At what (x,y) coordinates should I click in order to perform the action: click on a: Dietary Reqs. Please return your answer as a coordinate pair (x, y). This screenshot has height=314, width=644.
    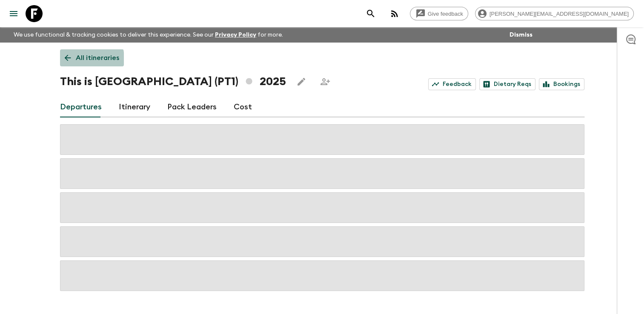
    Looking at the image, I should click on (508, 84).